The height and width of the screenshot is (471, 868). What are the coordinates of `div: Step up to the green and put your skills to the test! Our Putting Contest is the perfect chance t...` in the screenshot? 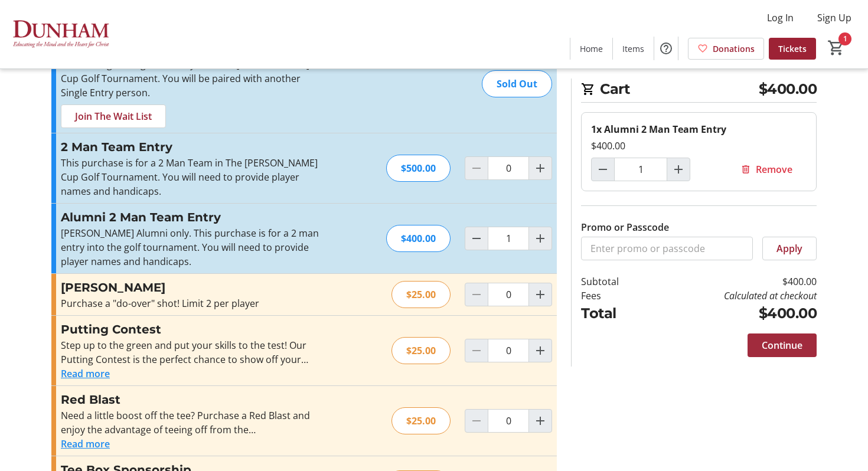 It's located at (190, 353).